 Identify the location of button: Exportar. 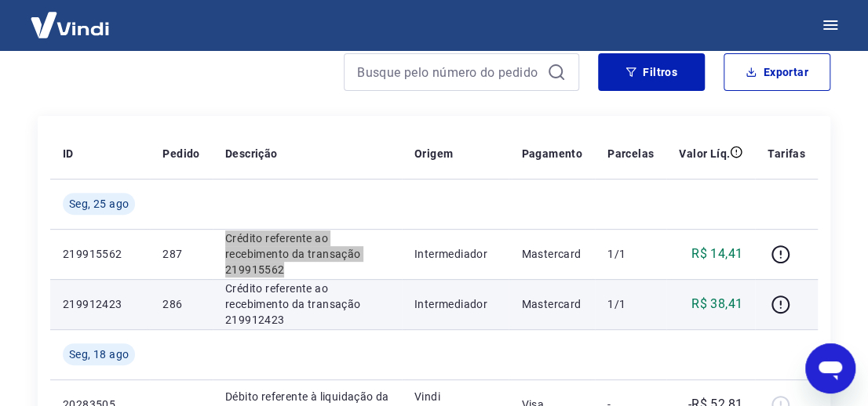
(777, 72).